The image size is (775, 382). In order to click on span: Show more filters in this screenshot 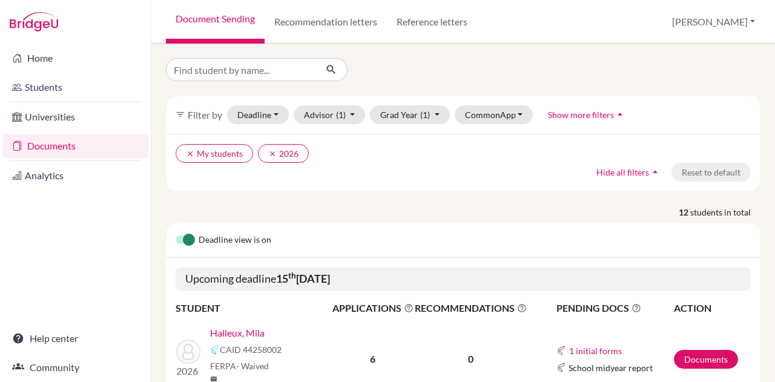, I will do `click(581, 115)`.